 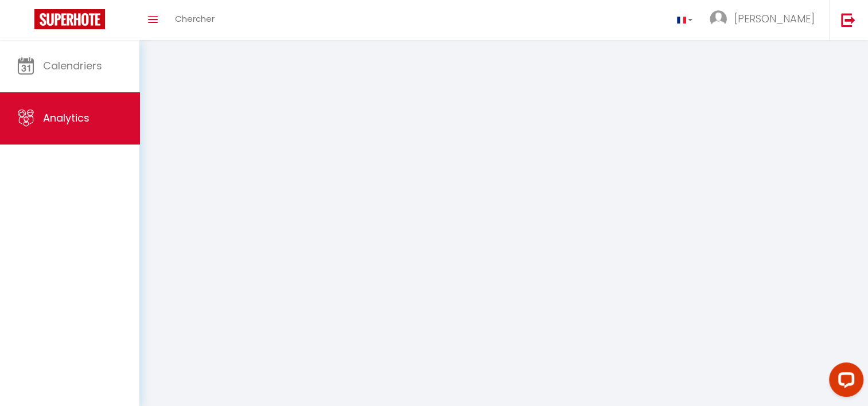 I want to click on img: Super Booking, so click(x=69, y=19).